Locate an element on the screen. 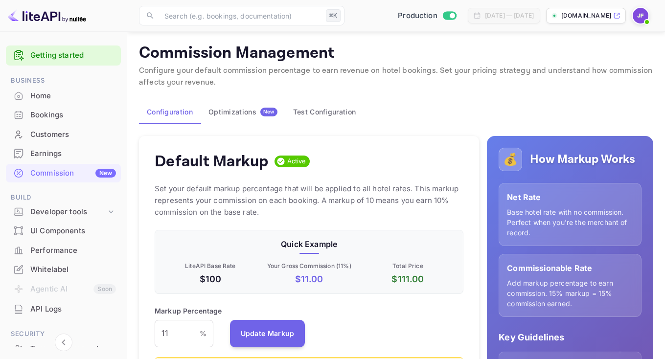 The image size is (665, 359). h4: Default Markup is located at coordinates (211, 162).